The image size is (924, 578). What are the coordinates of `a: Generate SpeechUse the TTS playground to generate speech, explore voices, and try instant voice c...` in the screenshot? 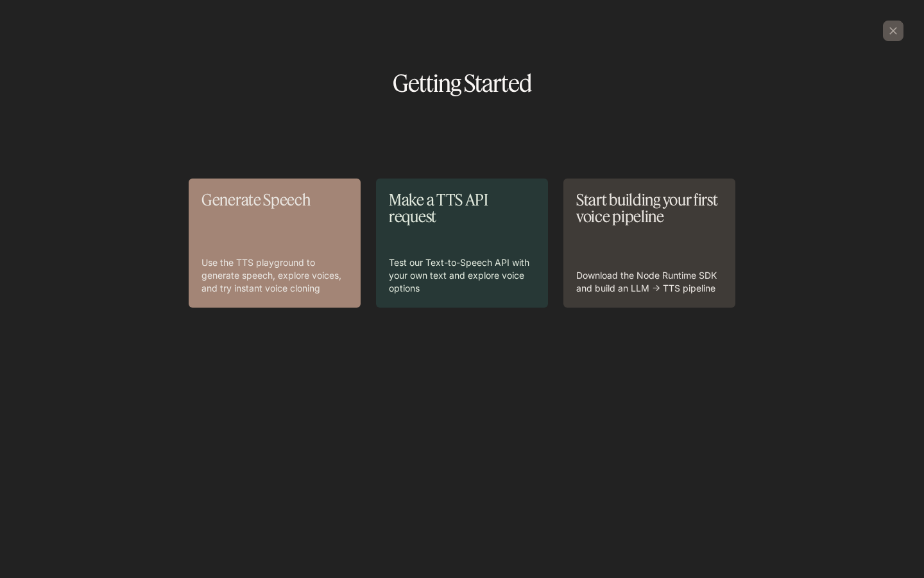 It's located at (274, 243).